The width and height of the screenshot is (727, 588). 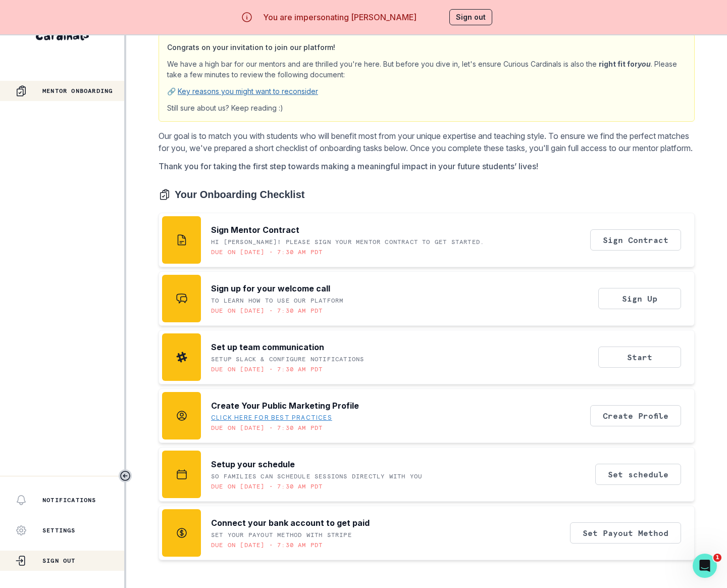 What do you see at coordinates (427, 47) in the screenshot?
I see `p: Congrats on your invitation to join our platform!` at bounding box center [427, 47].